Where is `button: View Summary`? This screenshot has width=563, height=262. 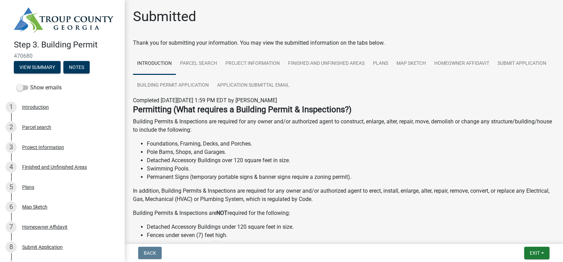 button: View Summary is located at coordinates (37, 67).